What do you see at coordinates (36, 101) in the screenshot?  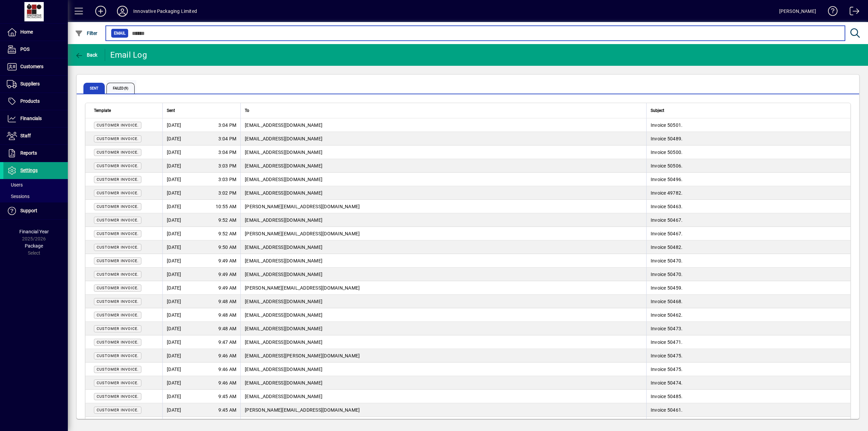 I see `a: Products` at bounding box center [36, 101].